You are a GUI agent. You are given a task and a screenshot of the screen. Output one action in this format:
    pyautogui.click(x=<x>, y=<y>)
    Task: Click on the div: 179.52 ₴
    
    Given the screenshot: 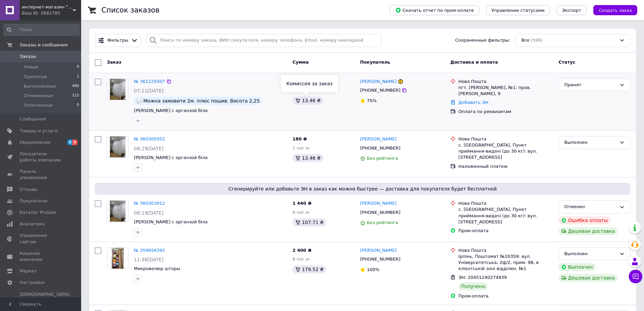 What is the action you would take?
    pyautogui.click(x=309, y=269)
    